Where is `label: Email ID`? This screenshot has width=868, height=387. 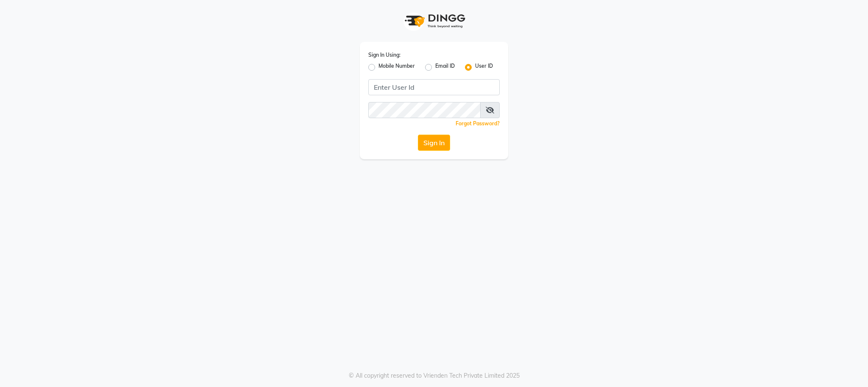 label: Email ID is located at coordinates (445, 67).